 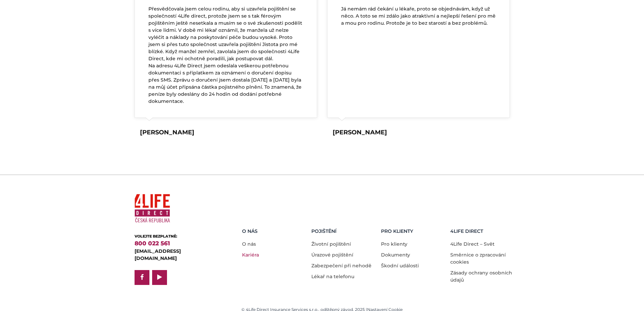 What do you see at coordinates (152, 208) in the screenshot?
I see `img: 4Life Direct Česká republika logo` at bounding box center [152, 208].